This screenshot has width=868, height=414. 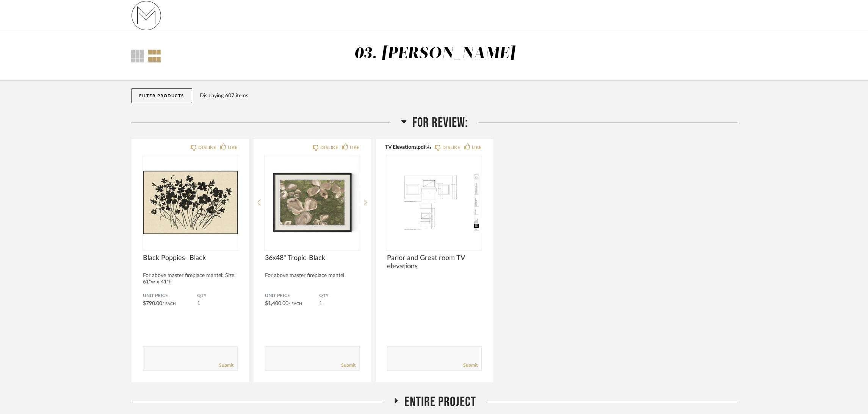 What do you see at coordinates (147, 15) in the screenshot?
I see `img: 731fa33b-e84c-4a12-b278-4e852f0fb334.png` at bounding box center [147, 15].